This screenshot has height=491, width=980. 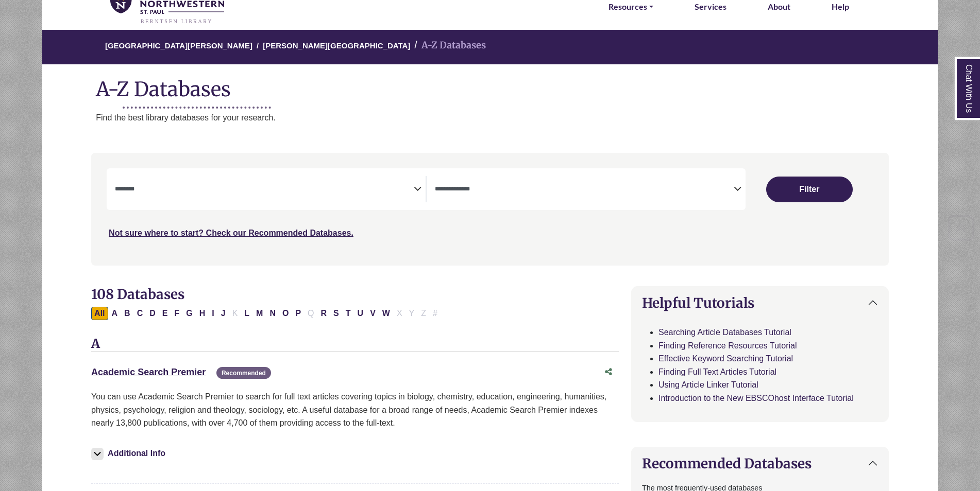 What do you see at coordinates (244, 373) in the screenshot?
I see `span: Recommended` at bounding box center [244, 373].